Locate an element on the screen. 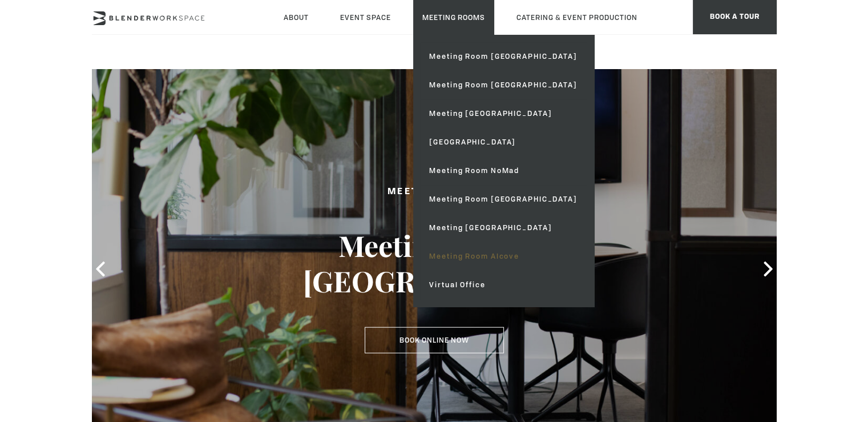 The width and height of the screenshot is (868, 422). a: Meeting Room Alcove is located at coordinates (502, 256).